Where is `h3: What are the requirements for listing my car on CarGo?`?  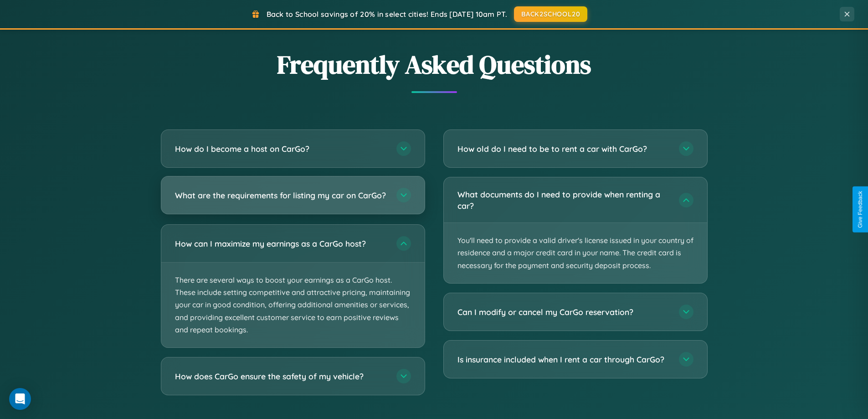
h3: What are the requirements for listing my car on CarGo? is located at coordinates (281, 195).